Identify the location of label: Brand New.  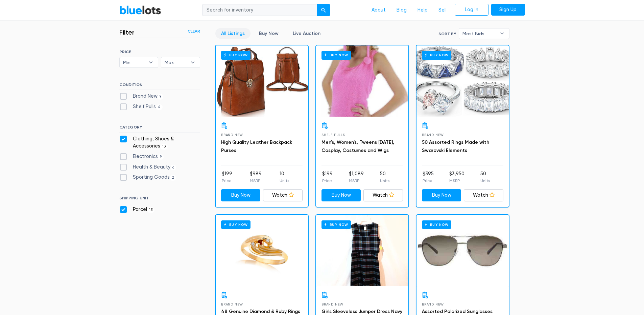
(141, 96).